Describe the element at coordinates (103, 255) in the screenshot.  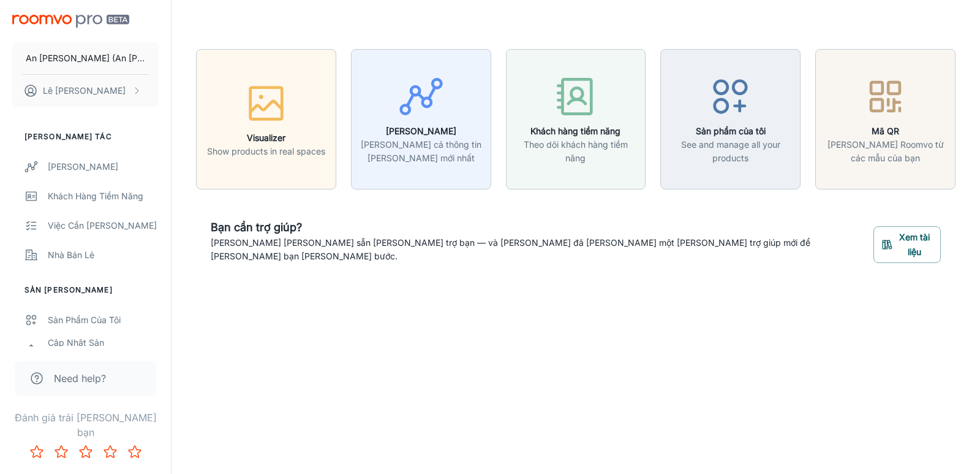
I see `div: Nhà bán lẻ` at that location.